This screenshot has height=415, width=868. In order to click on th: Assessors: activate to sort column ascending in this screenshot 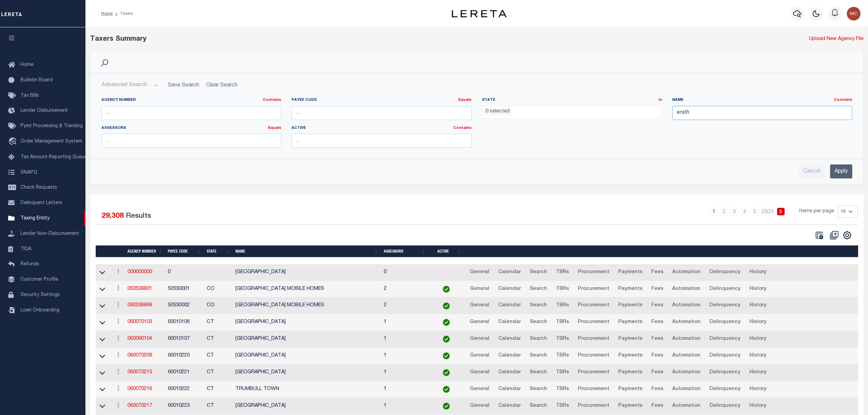, I will do `click(405, 251)`.